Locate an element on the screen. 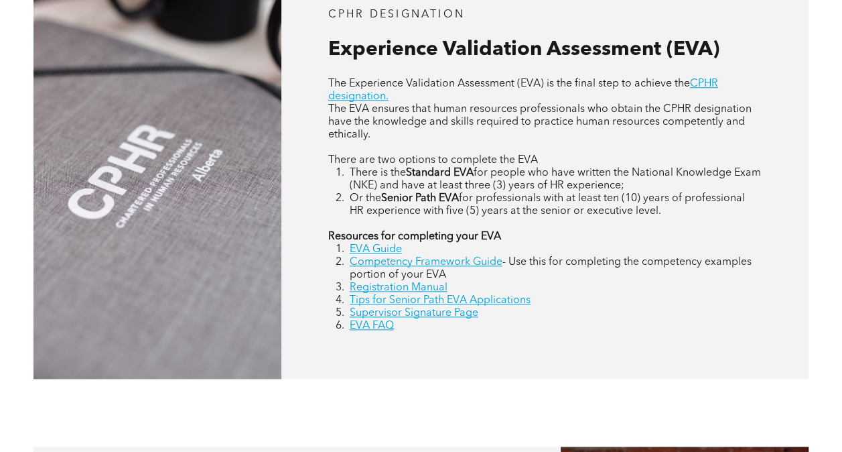  a: EVA FAQ is located at coordinates (372, 326).